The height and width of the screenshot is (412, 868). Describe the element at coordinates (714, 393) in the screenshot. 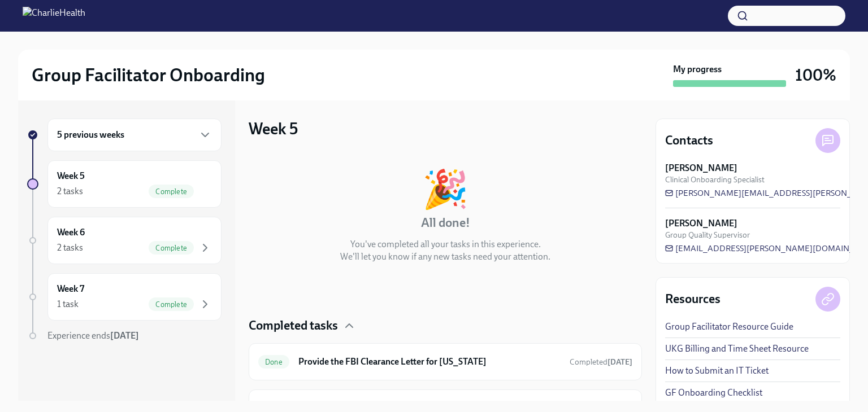

I see `a: GF Onboarding Checklist` at that location.